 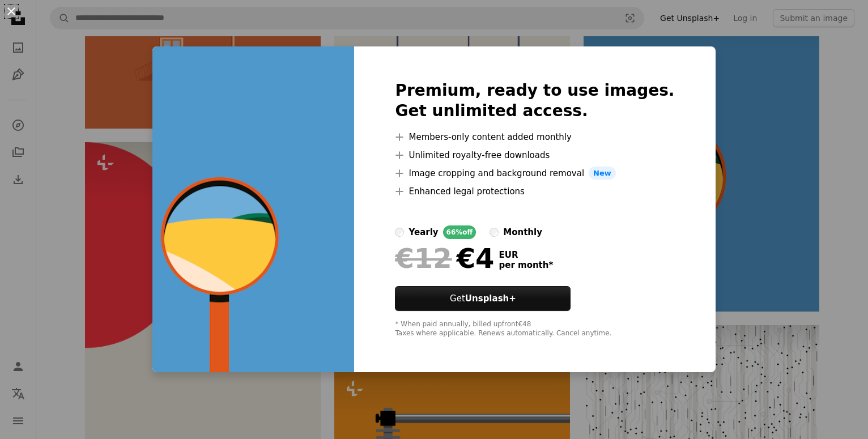 What do you see at coordinates (399, 232) in the screenshot?
I see `input: yearly66%off` at bounding box center [399, 232].